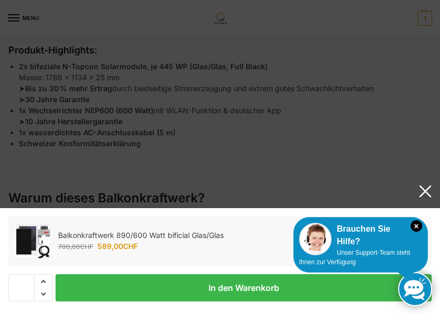 The width and height of the screenshot is (440, 314). Describe the element at coordinates (416, 226) in the screenshot. I see `i: Schließen` at that location.